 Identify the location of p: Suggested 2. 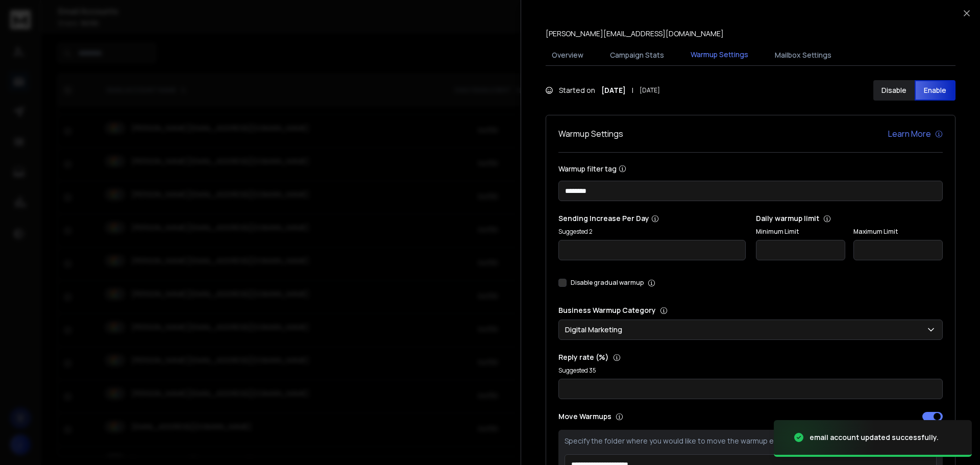
(652, 232).